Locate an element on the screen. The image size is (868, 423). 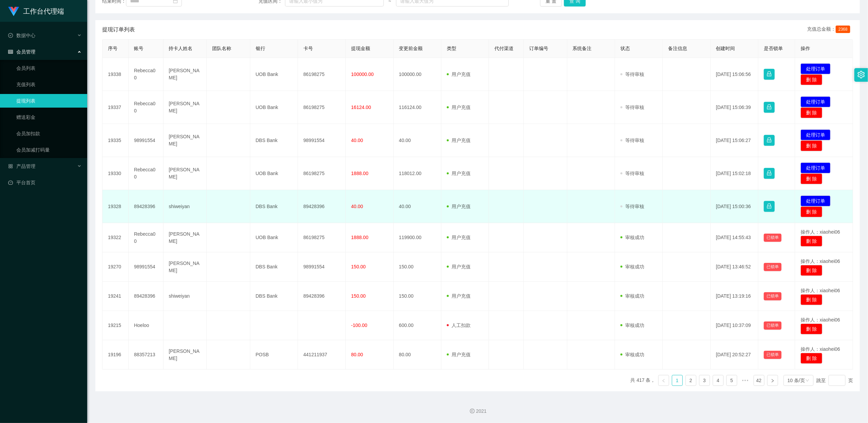
i: 图标: table is located at coordinates (11, 52).